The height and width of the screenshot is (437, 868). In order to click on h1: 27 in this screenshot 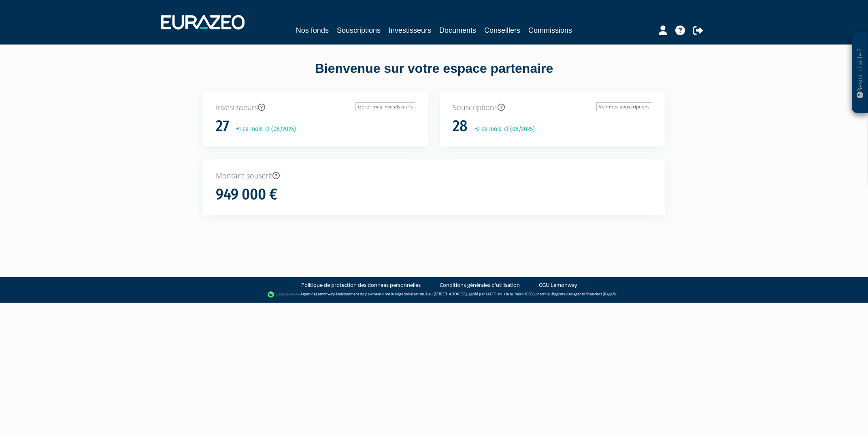, I will do `click(222, 126)`.